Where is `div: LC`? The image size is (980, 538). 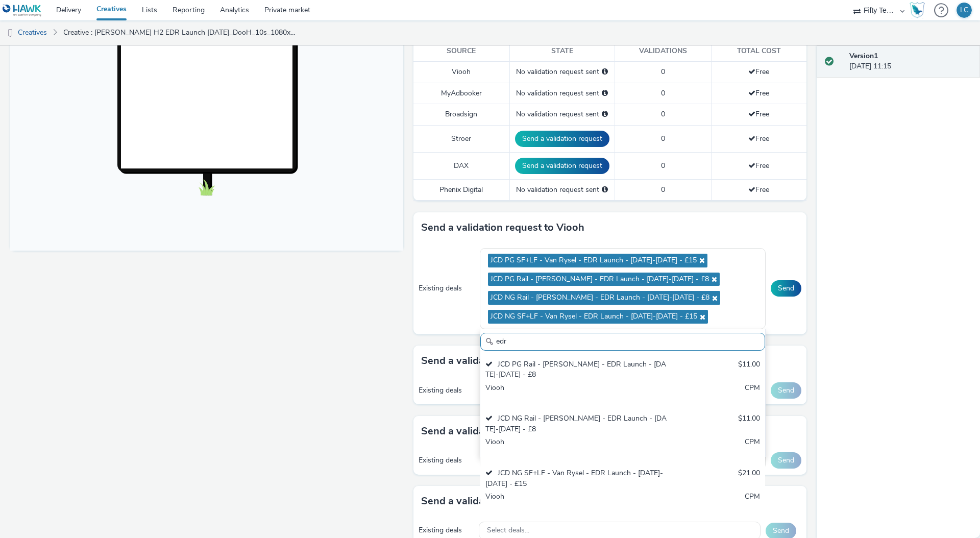 div: LC is located at coordinates (964, 10).